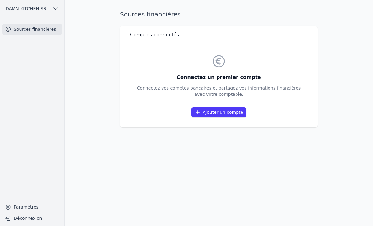 This screenshot has height=226, width=373. What do you see at coordinates (150, 14) in the screenshot?
I see `h1: Sources financières` at bounding box center [150, 14].